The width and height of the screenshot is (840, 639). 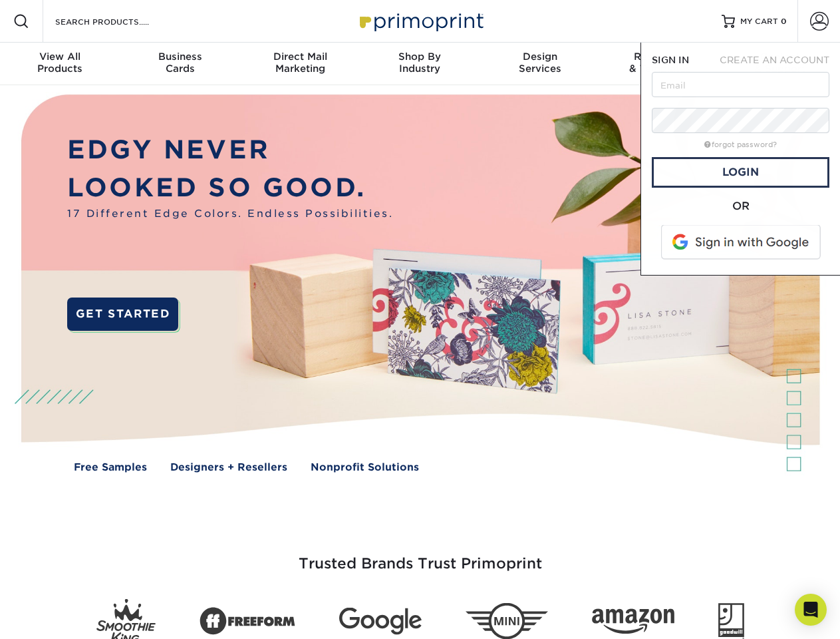 I want to click on a: DesignServices, so click(x=540, y=64).